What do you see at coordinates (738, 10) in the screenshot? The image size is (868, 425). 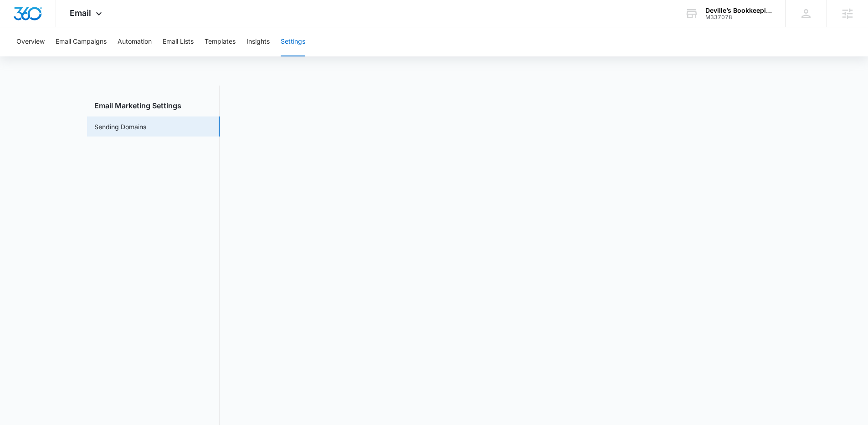 I see `div: account name` at bounding box center [738, 10].